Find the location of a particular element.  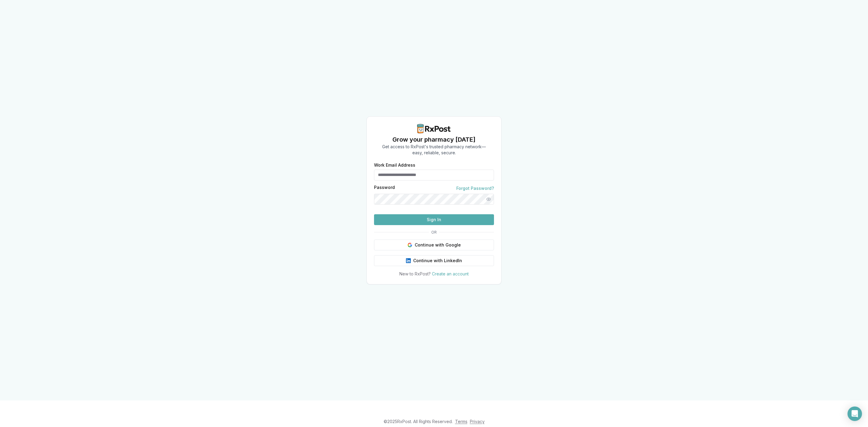

button: Show password is located at coordinates (488, 199).